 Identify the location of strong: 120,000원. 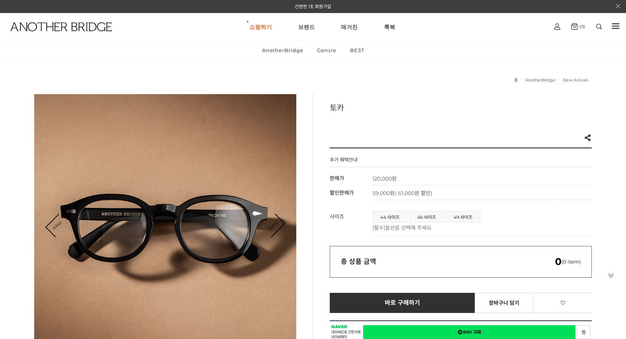
(384, 178).